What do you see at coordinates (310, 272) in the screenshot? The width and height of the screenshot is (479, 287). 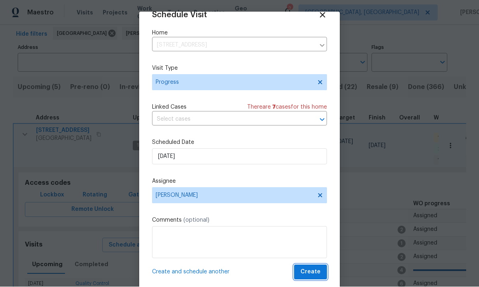 I see `button: Create` at bounding box center [310, 272].